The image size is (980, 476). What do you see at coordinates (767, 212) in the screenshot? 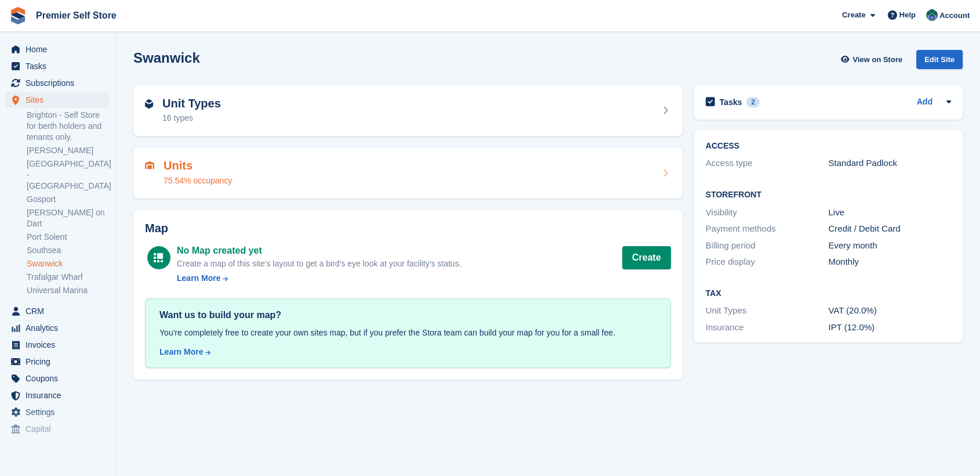
I see `div: Visibility` at bounding box center [767, 212].